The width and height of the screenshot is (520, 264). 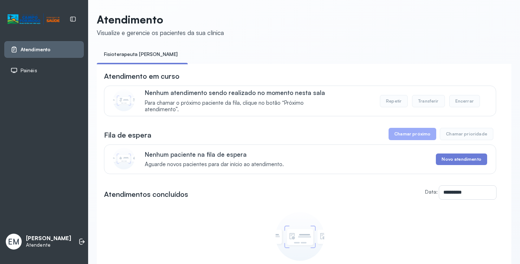 I want to click on button: Chamar prioridade, so click(x=466, y=134).